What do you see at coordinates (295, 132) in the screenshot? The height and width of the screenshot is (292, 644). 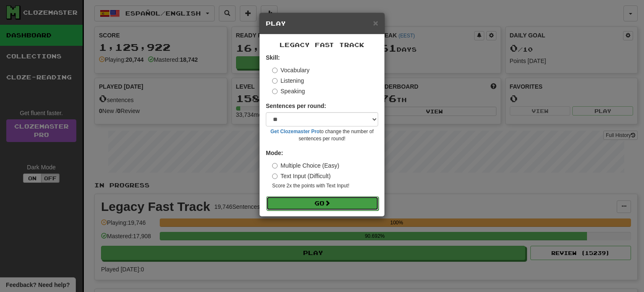 I see `a: Get Clozemaster Pro` at bounding box center [295, 132].